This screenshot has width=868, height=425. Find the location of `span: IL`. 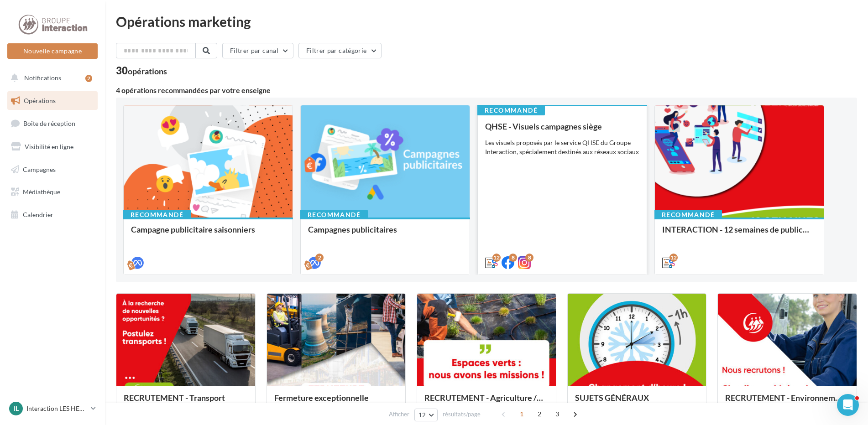

span: IL is located at coordinates (16, 409).